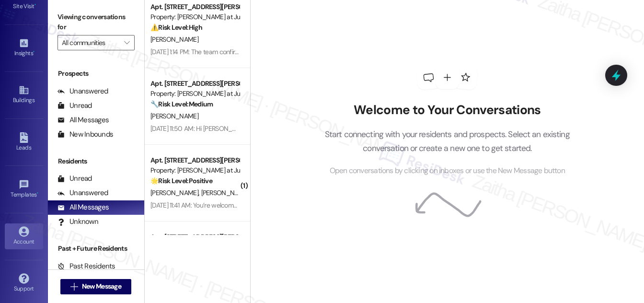 The width and height of the screenshot is (644, 303). What do you see at coordinates (24, 48) in the screenshot?
I see `a: Insights •` at bounding box center [24, 48].